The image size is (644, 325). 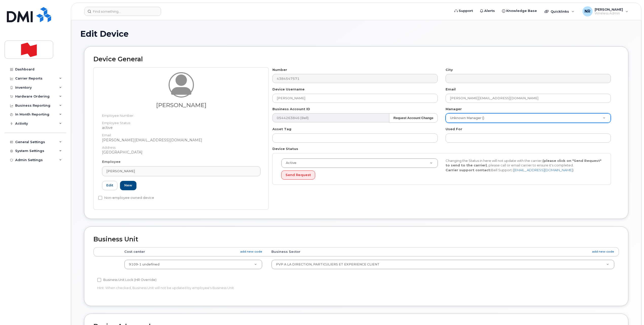 What do you see at coordinates (99, 280) in the screenshot?
I see `input: Business Unit Lock (HR Override)` at bounding box center [99, 280].